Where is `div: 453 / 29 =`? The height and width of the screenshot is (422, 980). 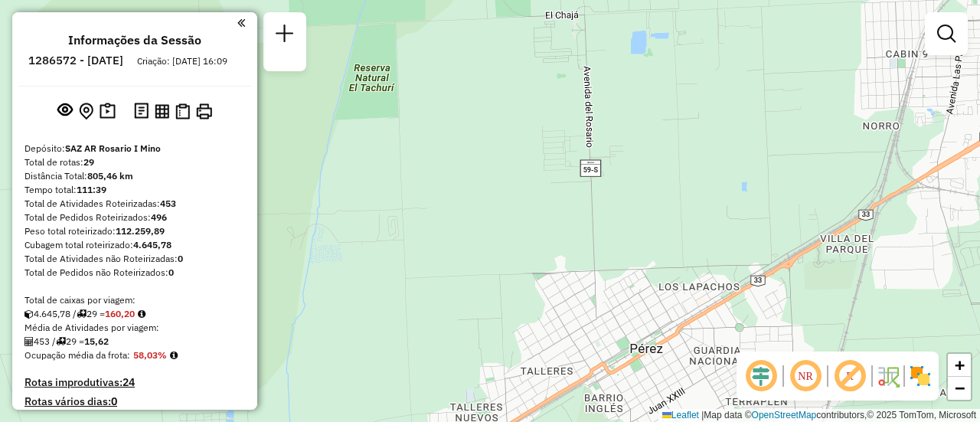
div: 453 / 29 = is located at coordinates (135, 342).